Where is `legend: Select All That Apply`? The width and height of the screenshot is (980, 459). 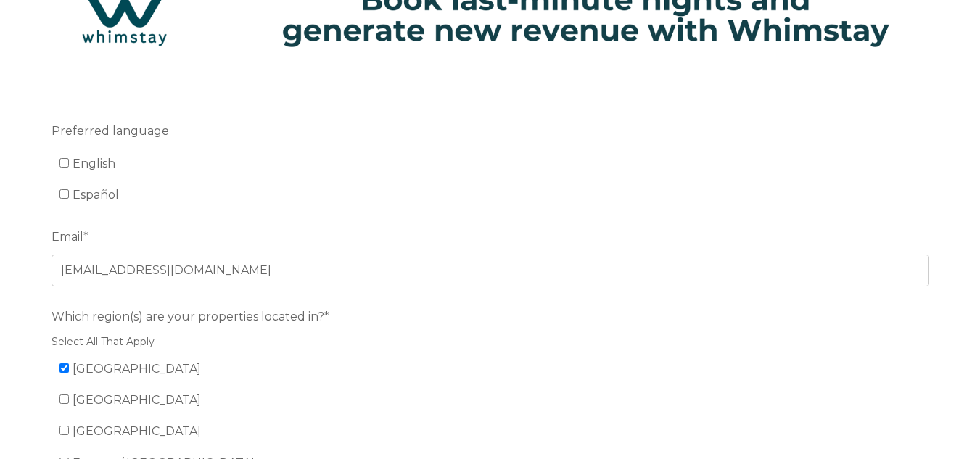 legend: Select All That Apply is located at coordinates (490, 342).